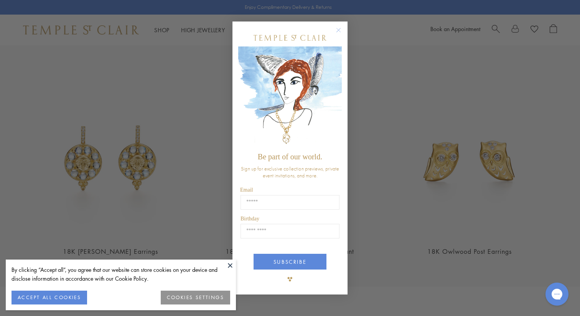 The width and height of the screenshot is (580, 316). I want to click on span: Be part of our world., so click(290, 157).